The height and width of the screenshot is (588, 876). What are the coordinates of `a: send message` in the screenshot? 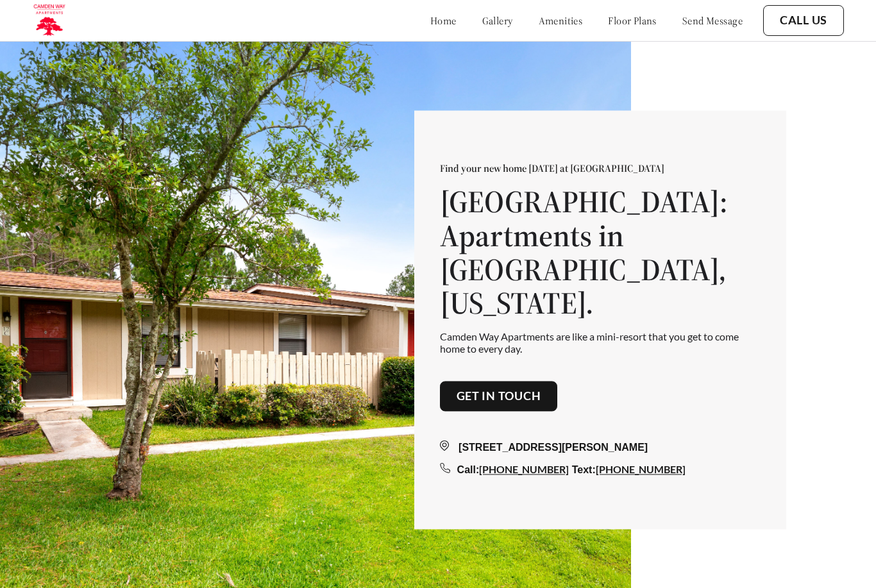 It's located at (712, 21).